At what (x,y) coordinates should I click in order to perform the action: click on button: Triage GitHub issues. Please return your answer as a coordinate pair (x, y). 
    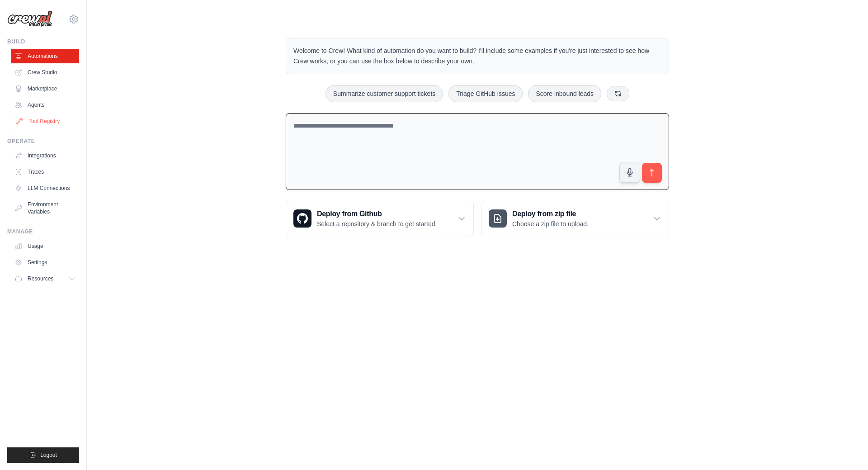
    Looking at the image, I should click on (486, 94).